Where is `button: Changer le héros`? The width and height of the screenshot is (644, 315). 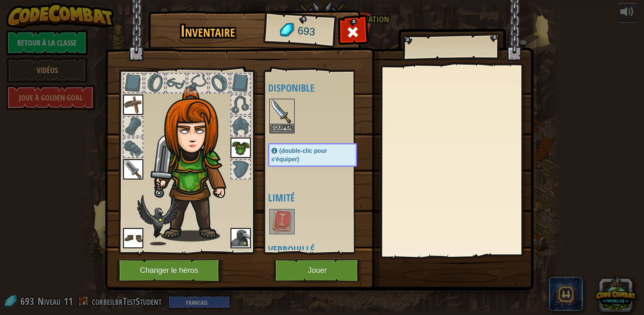 button: Changer le héros is located at coordinates (170, 270).